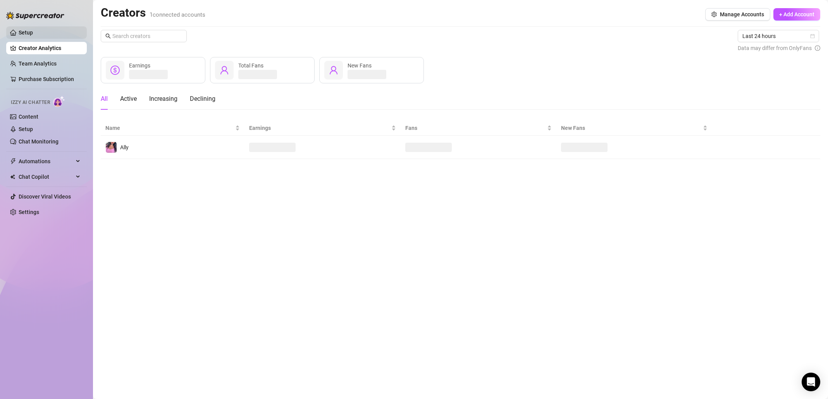  I want to click on span: Chat Copilot, so click(46, 177).